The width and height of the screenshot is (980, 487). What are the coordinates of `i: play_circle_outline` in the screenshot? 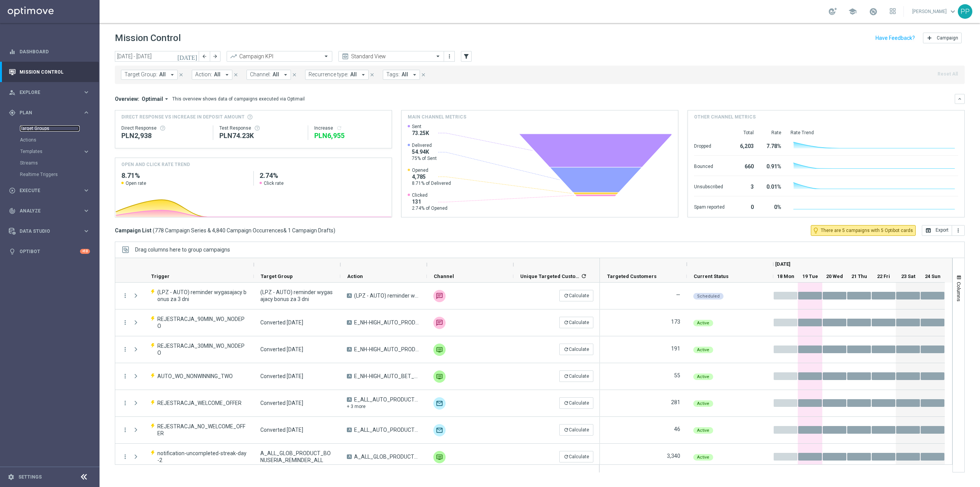 It's located at (12, 190).